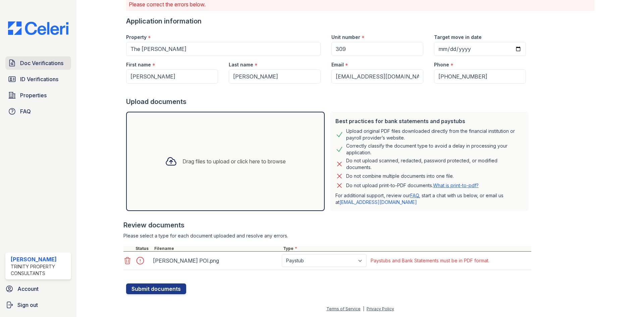 Image resolution: width=644 pixels, height=317 pixels. Describe the element at coordinates (26, 111) in the screenshot. I see `span: FAQ` at that location.